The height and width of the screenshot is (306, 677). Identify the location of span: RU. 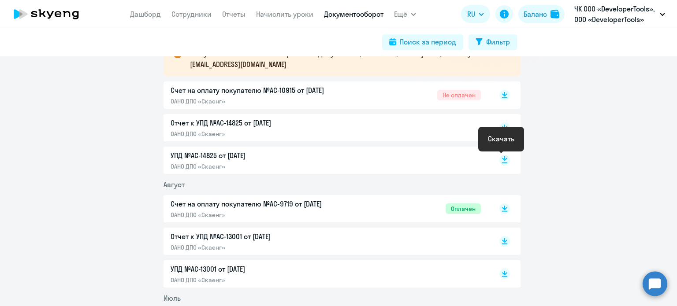
(471, 14).